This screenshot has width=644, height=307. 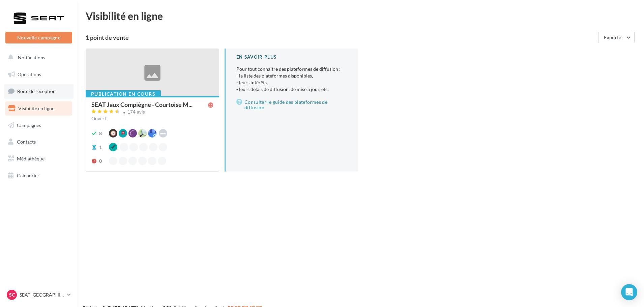 I want to click on div: 174 avis, so click(x=136, y=112).